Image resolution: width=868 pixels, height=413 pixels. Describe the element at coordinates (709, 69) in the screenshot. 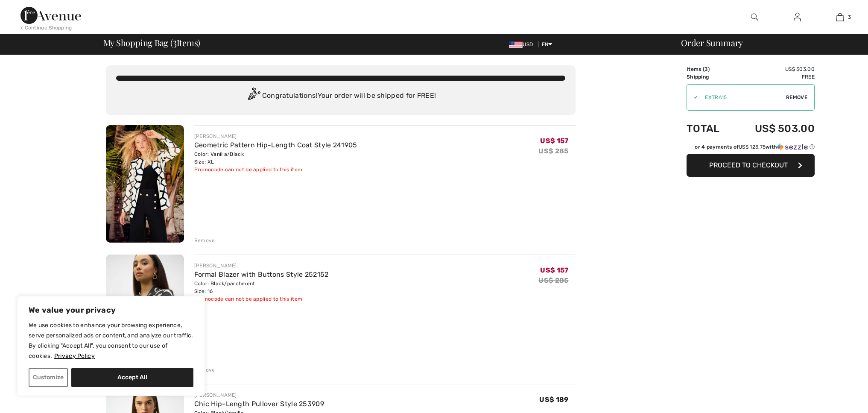

I see `td: Items ( )` at that location.